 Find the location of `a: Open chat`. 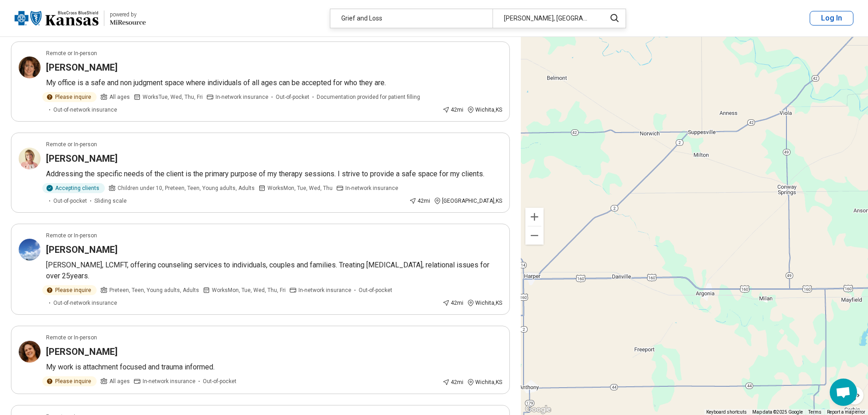

a: Open chat is located at coordinates (843, 393).